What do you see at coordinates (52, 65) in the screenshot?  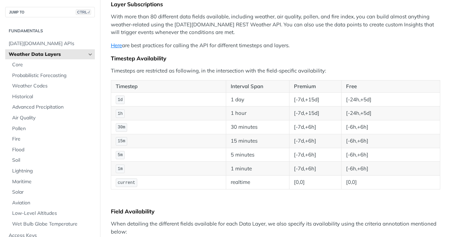 I see `a: Core` at bounding box center [52, 65].